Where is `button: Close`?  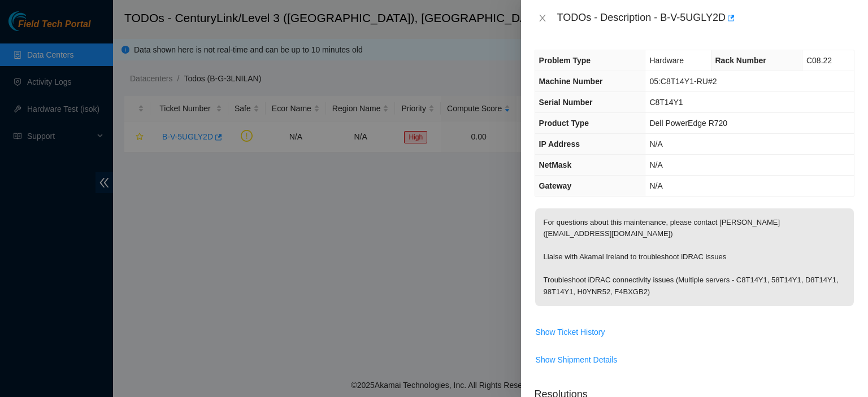 button: Close is located at coordinates (542, 18).